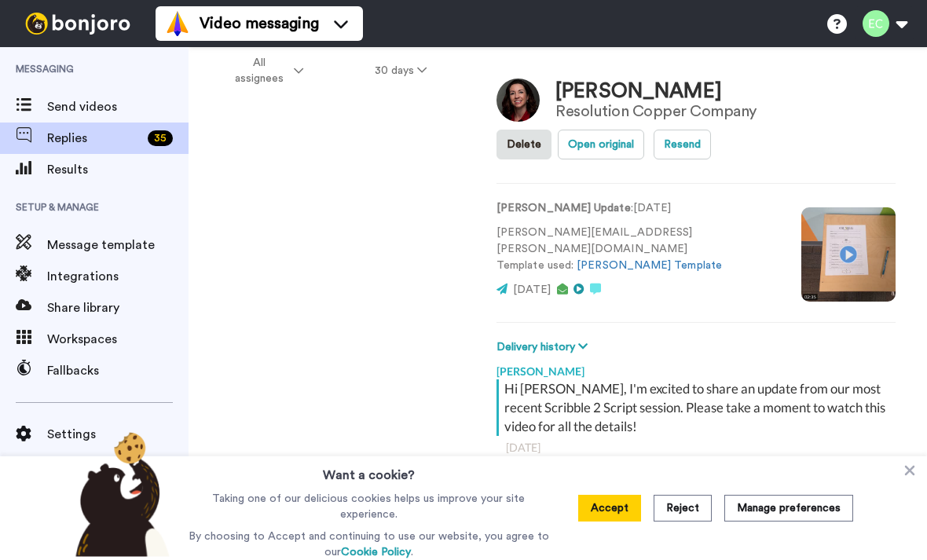 This screenshot has width=927, height=560. What do you see at coordinates (601, 145) in the screenshot?
I see `button: Open original` at bounding box center [601, 145].